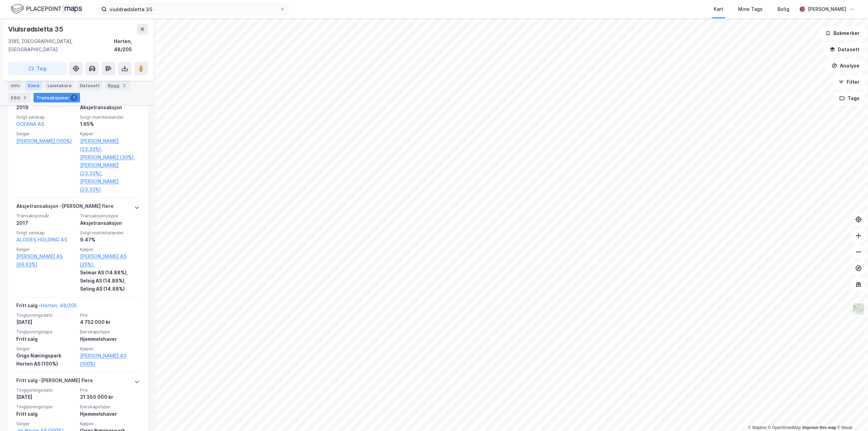 This screenshot has height=431, width=868. What do you see at coordinates (74, 98) in the screenshot?
I see `div: 7` at bounding box center [74, 98].